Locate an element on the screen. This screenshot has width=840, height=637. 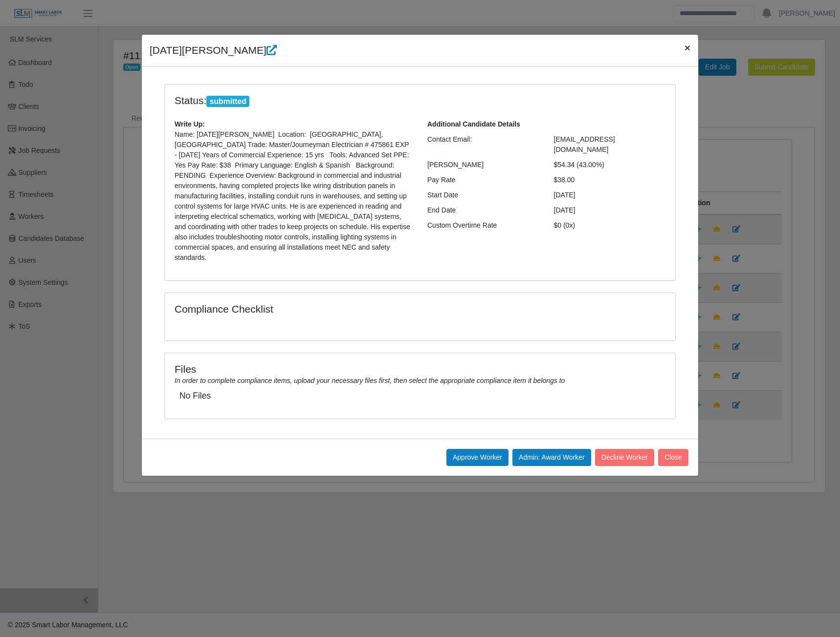
button: Decline Worker is located at coordinates (625, 457).